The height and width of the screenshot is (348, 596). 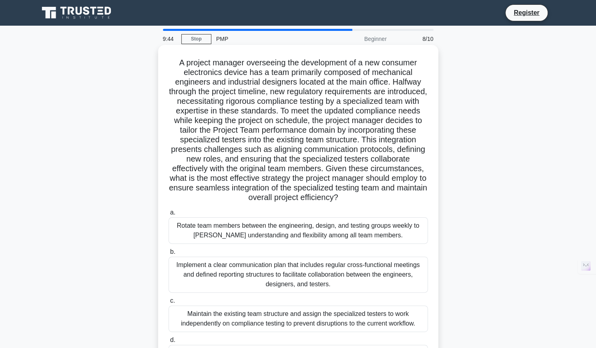 I want to click on span: a., so click(x=173, y=212).